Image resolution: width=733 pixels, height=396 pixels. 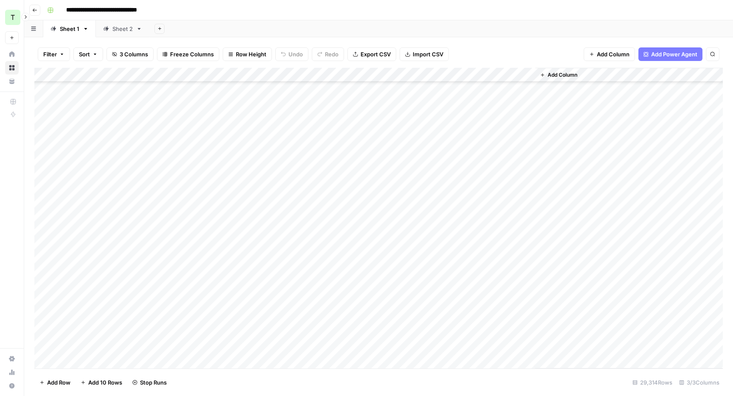 What do you see at coordinates (251, 54) in the screenshot?
I see `span: Row Height` at bounding box center [251, 54].